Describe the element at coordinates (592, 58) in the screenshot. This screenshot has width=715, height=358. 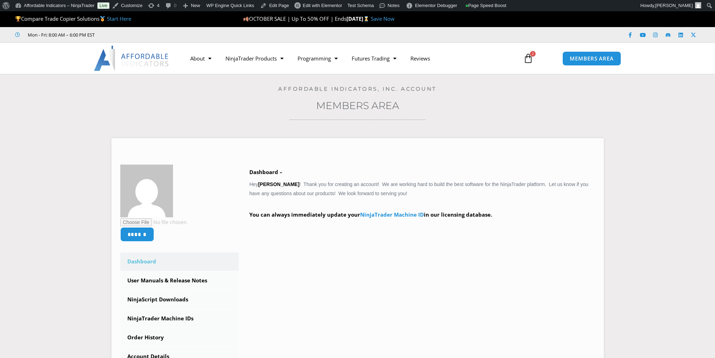
I see `span: MEMBERS AREA` at that location.